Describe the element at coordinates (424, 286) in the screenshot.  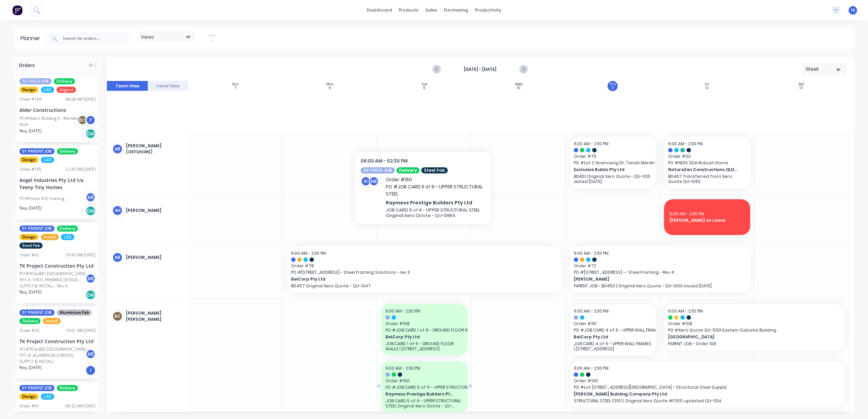
I see `p: B0457 Original Xero Quote - QU-1047` at that location.